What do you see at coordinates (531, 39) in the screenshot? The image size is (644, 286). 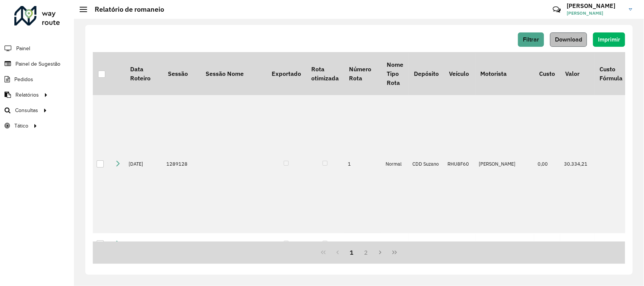 I see `button: Filtrar` at bounding box center [531, 39].